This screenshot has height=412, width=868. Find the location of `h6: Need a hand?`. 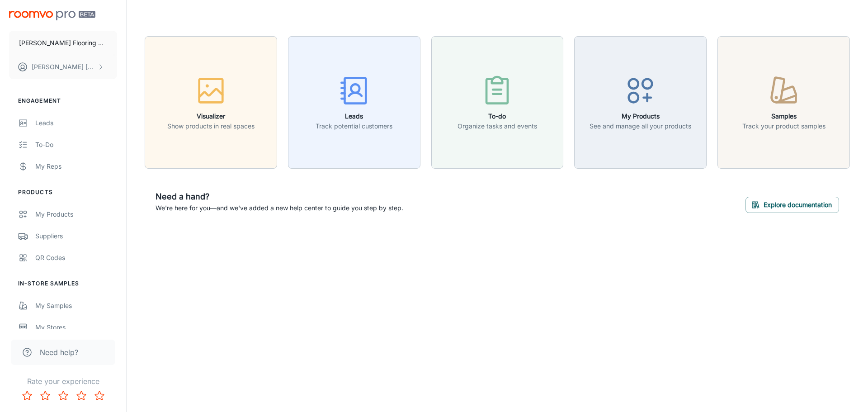

h6: Need a hand? is located at coordinates (279, 197).